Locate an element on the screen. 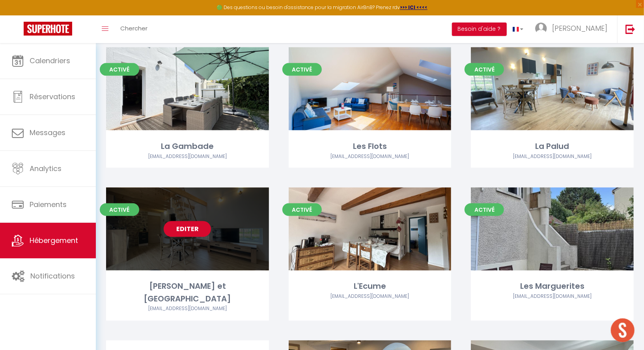 The height and width of the screenshot is (350, 644). span: Messages is located at coordinates (48, 132).